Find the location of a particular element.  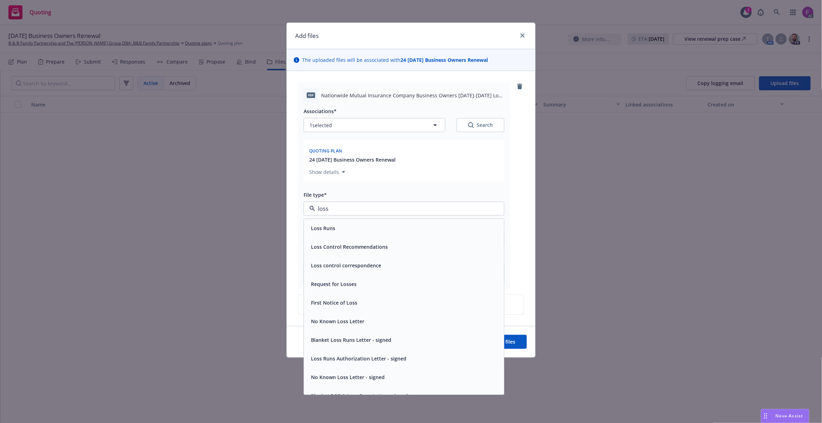

a: remove is located at coordinates (520, 86).